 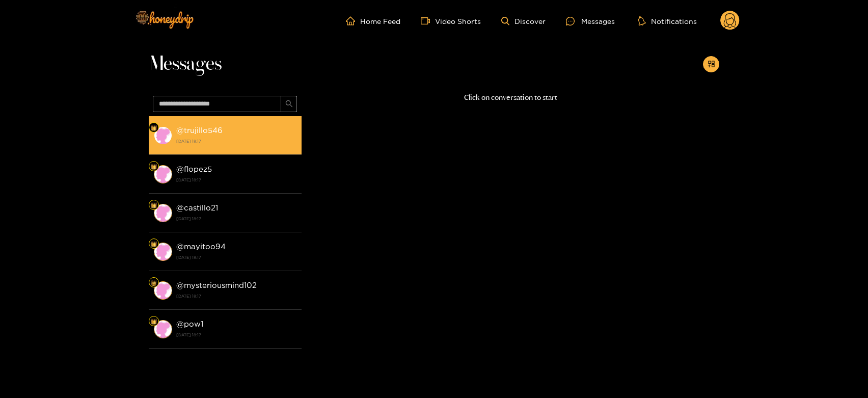 I want to click on span: video-camera, so click(x=428, y=21).